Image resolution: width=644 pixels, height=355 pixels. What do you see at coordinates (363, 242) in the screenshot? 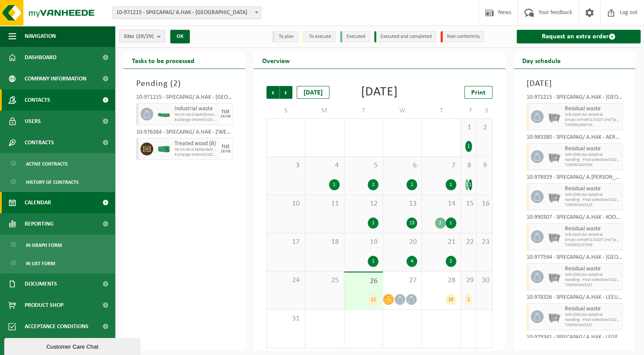
I see `span: 19` at bounding box center [363, 242].